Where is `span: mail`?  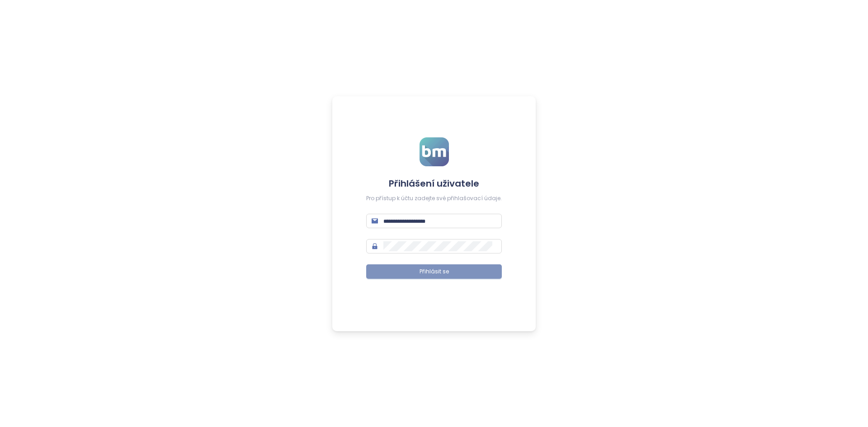
span: mail is located at coordinates (375, 221).